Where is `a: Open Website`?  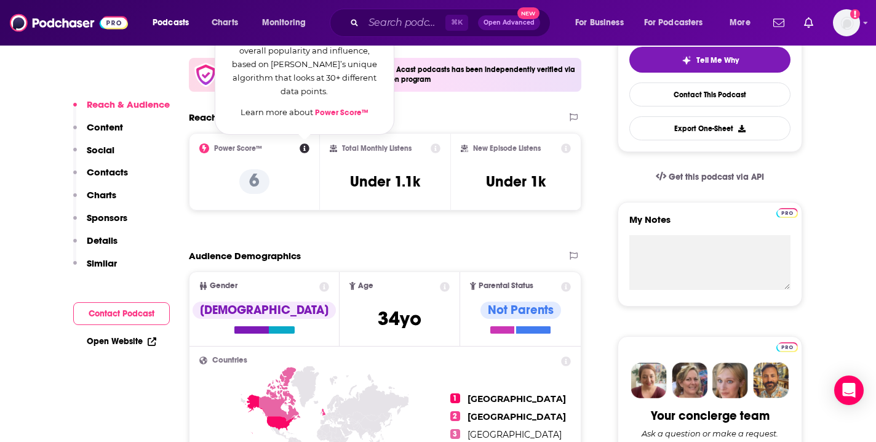
a: Open Website is located at coordinates (121, 341).